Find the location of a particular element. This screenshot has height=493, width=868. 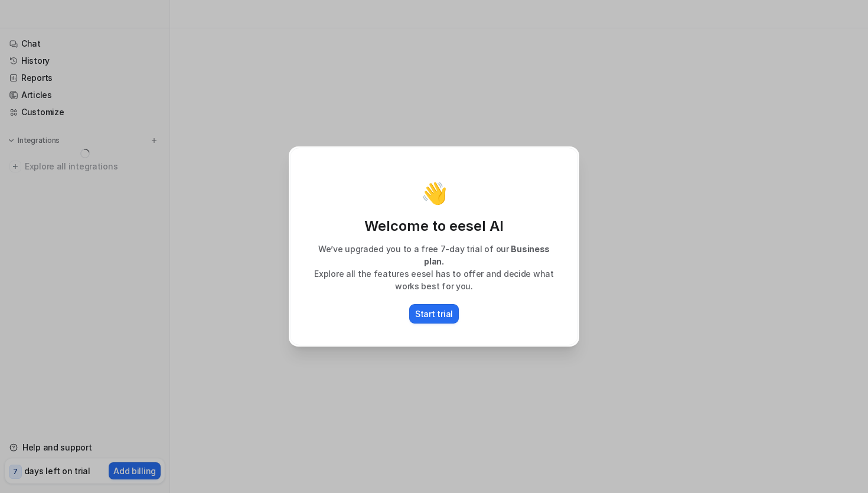

p: We’ve upgraded you to a free 7-day trial of our is located at coordinates (434, 255).